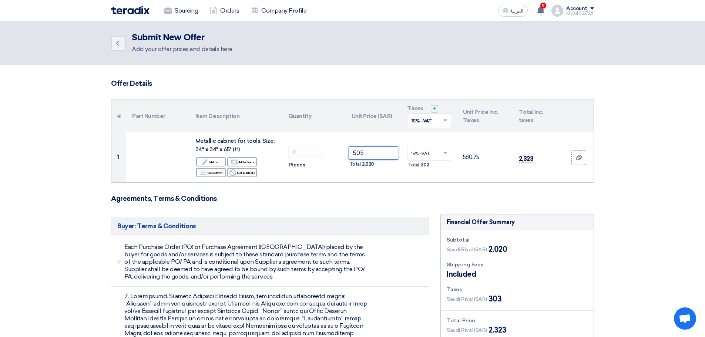 The image size is (705, 337). Describe the element at coordinates (580, 13) in the screenshot. I see `div: My03115227321` at that location.